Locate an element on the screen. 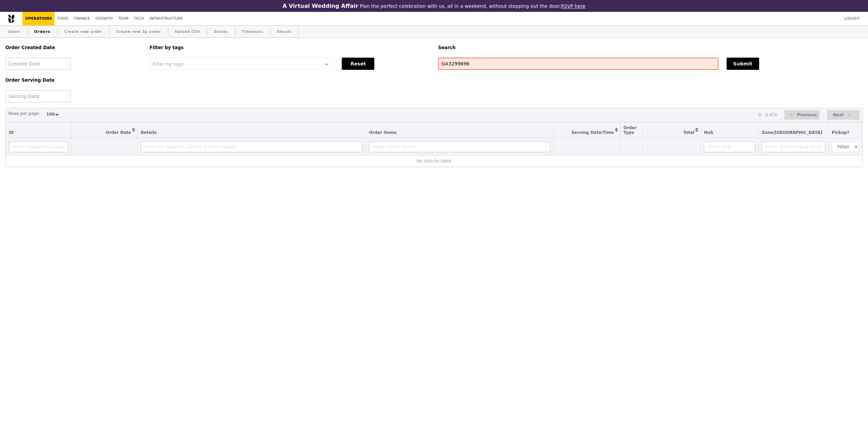  a: Finance is located at coordinates (82, 19).